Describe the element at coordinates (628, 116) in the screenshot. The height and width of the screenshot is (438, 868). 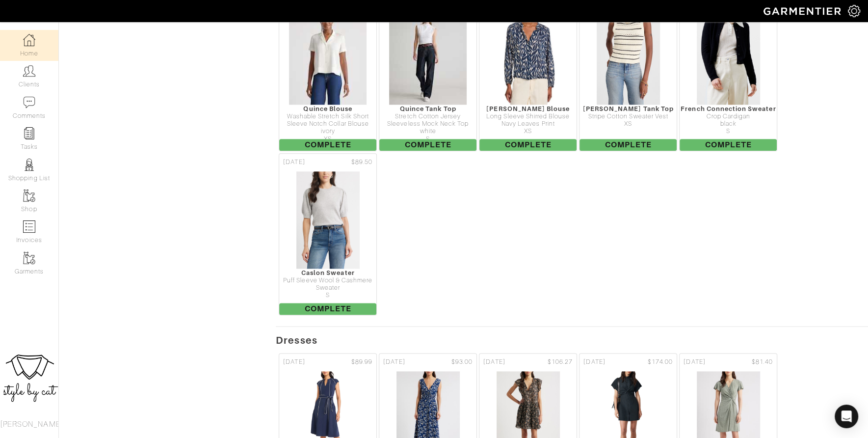
I see `div: Stripe Cotton Sweater Vest` at that location.